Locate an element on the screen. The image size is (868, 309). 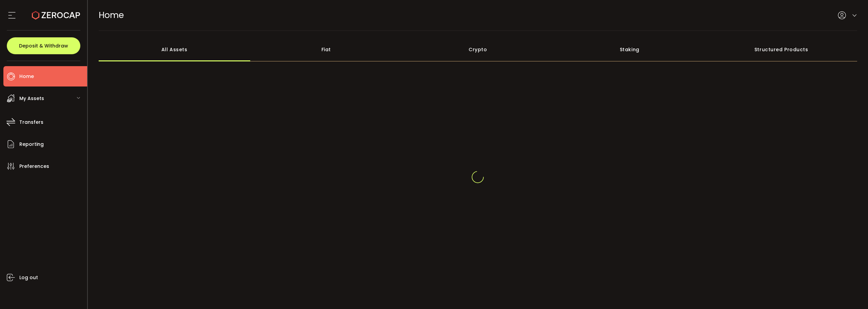
span: My Assets is located at coordinates (31, 98).